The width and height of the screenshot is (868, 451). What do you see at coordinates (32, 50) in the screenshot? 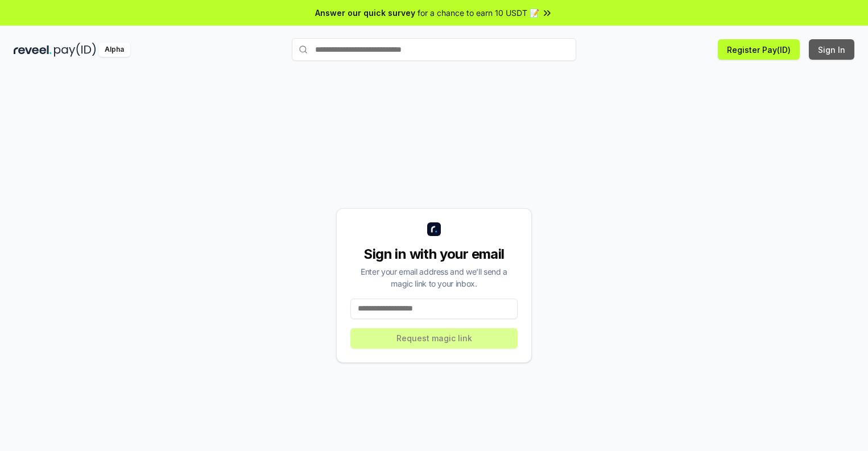
I see `img: reveel_dark` at bounding box center [32, 50].